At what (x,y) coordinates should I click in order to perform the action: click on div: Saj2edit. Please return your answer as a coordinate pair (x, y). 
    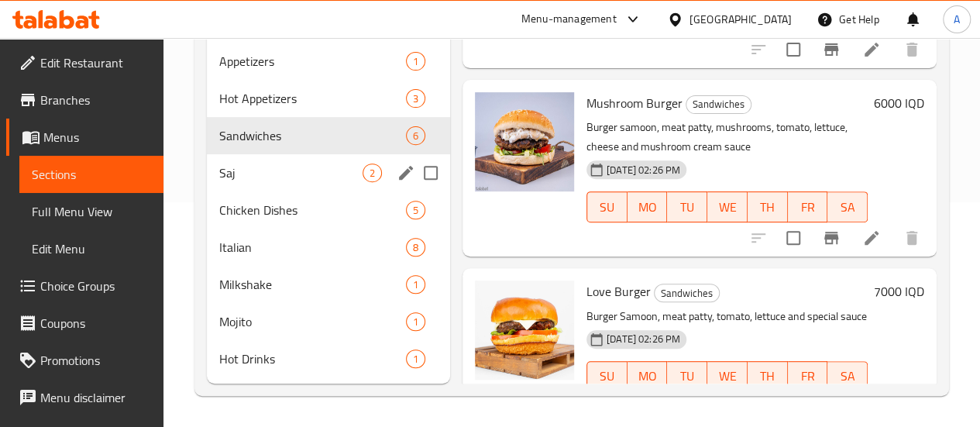
    Looking at the image, I should click on (329, 173).